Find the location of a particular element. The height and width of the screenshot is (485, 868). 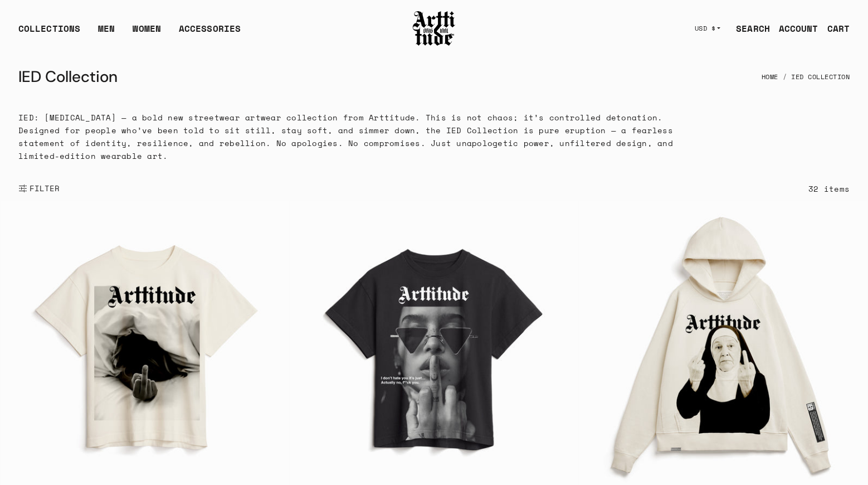

button: USD $ is located at coordinates (708, 28).